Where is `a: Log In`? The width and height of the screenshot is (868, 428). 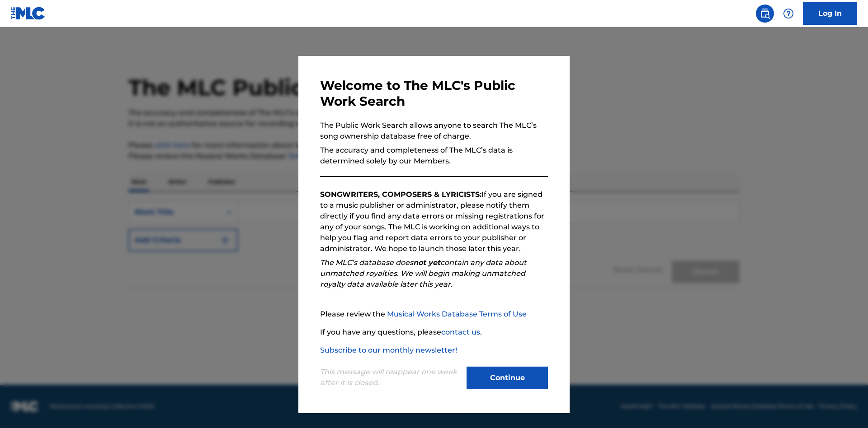
a: Log In is located at coordinates (830, 14).